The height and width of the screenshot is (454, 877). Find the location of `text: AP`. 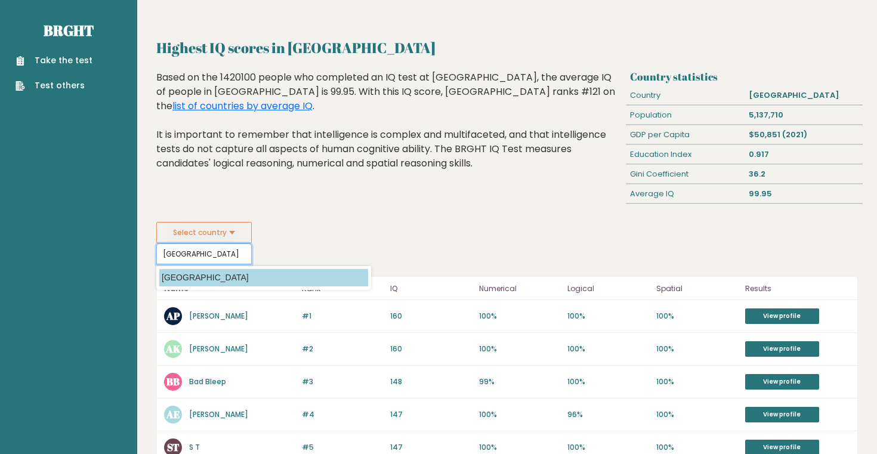

text: AP is located at coordinates (173, 315).